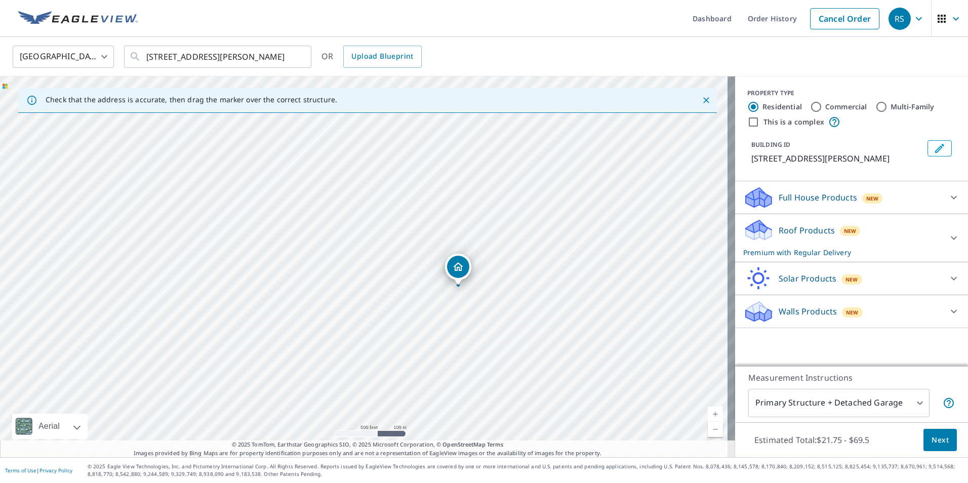 This screenshot has width=968, height=483. What do you see at coordinates (913, 107) in the screenshot?
I see `label: Multi-Family` at bounding box center [913, 107].